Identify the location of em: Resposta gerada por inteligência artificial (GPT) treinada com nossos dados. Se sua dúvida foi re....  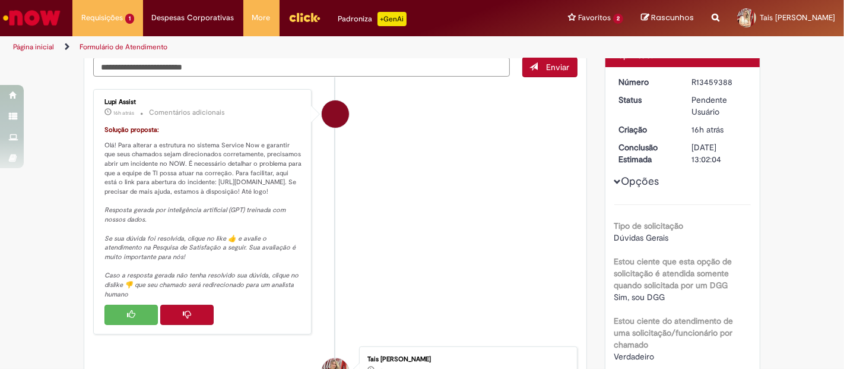
(202, 252).